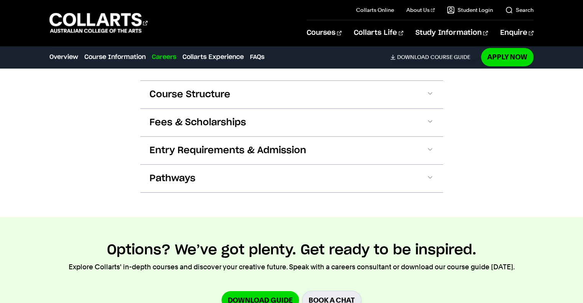  Describe the element at coordinates (292, 151) in the screenshot. I see `button: Entry Requirements & Admission` at that location.